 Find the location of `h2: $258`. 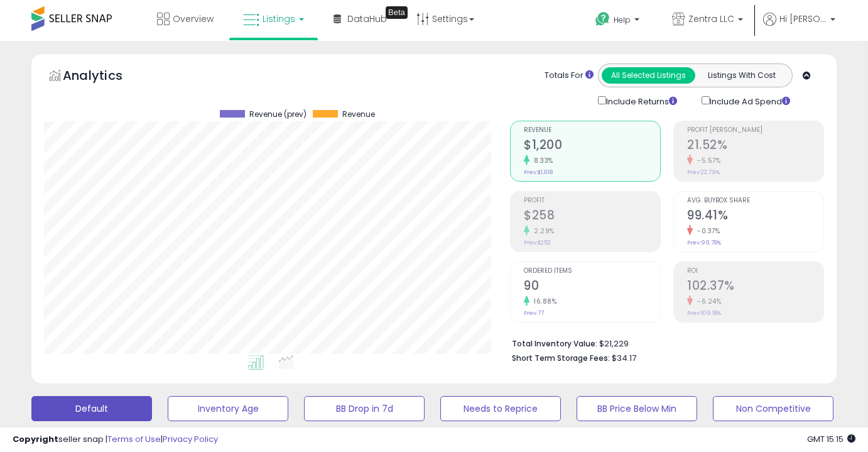

h2: $258 is located at coordinates (592, 216).